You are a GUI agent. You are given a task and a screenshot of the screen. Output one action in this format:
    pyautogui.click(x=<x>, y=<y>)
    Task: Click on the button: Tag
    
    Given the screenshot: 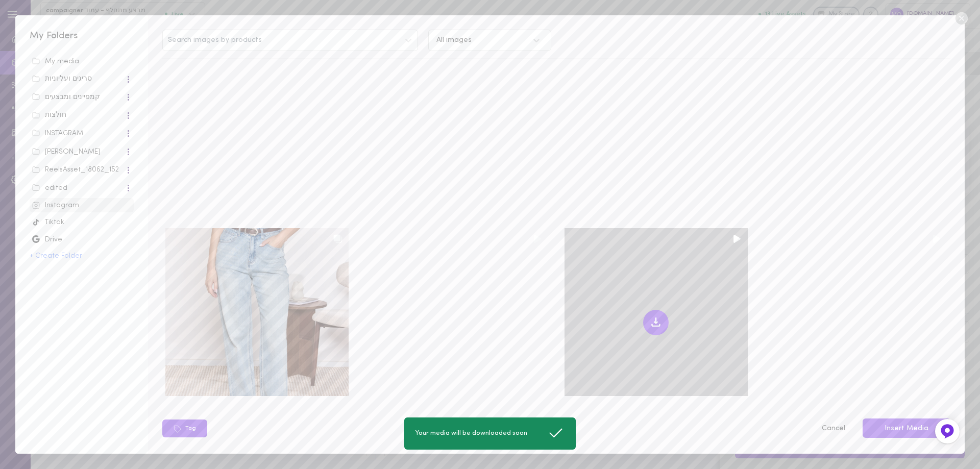 What is the action you would take?
    pyautogui.click(x=185, y=428)
    